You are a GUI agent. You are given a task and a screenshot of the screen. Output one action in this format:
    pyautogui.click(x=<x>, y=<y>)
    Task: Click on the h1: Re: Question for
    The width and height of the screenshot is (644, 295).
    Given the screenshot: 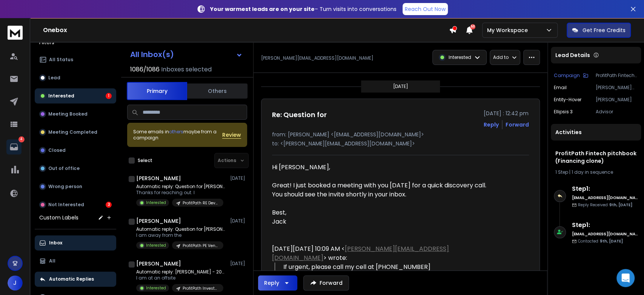 What is the action you would take?
    pyautogui.click(x=299, y=115)
    